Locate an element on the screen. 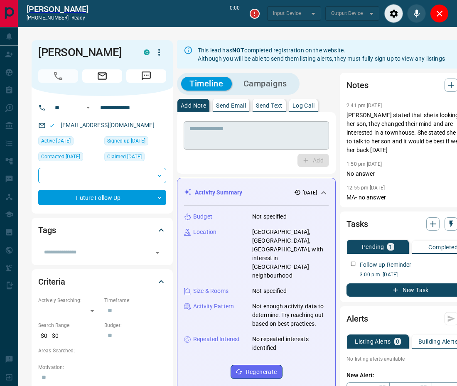  p: 0 is located at coordinates (398, 342).